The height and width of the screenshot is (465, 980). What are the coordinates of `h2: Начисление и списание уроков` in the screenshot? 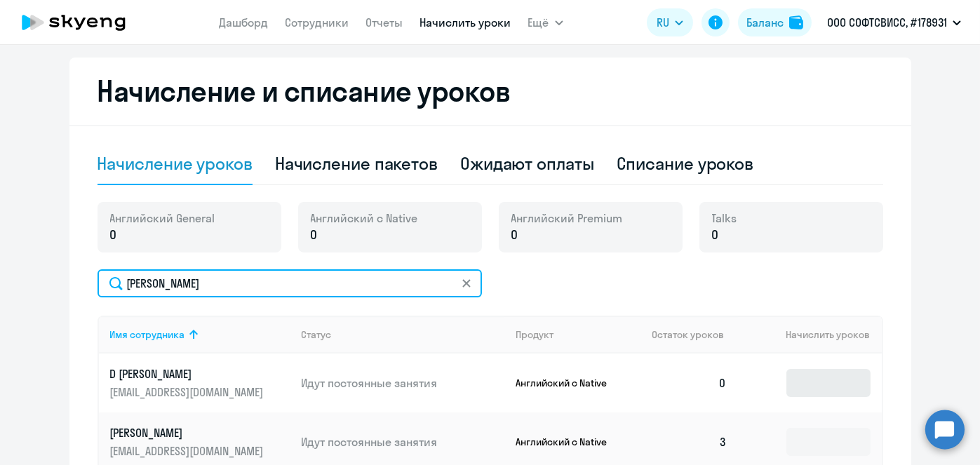 It's located at (490, 91).